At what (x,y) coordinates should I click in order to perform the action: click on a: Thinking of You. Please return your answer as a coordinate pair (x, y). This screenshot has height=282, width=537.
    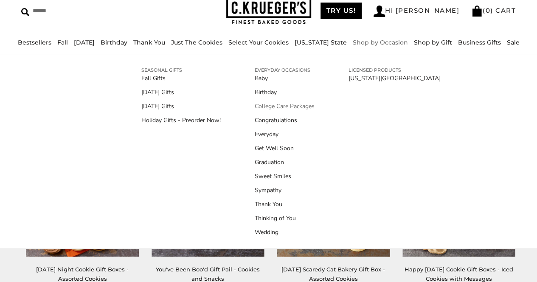
    Looking at the image, I should click on (285, 218).